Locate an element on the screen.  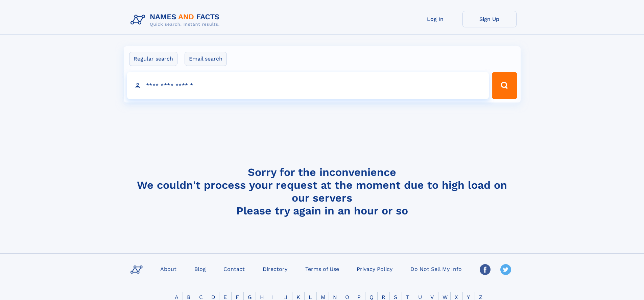
button: Search Button is located at coordinates (504, 86).